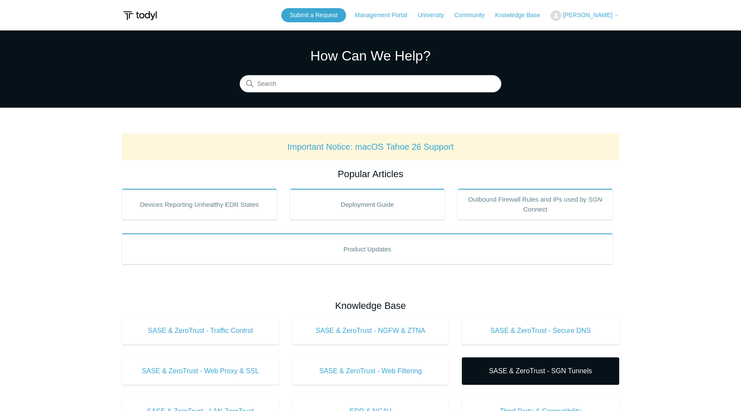 This screenshot has height=411, width=741. What do you see at coordinates (367, 204) in the screenshot?
I see `a: Deployment Guide` at bounding box center [367, 204].